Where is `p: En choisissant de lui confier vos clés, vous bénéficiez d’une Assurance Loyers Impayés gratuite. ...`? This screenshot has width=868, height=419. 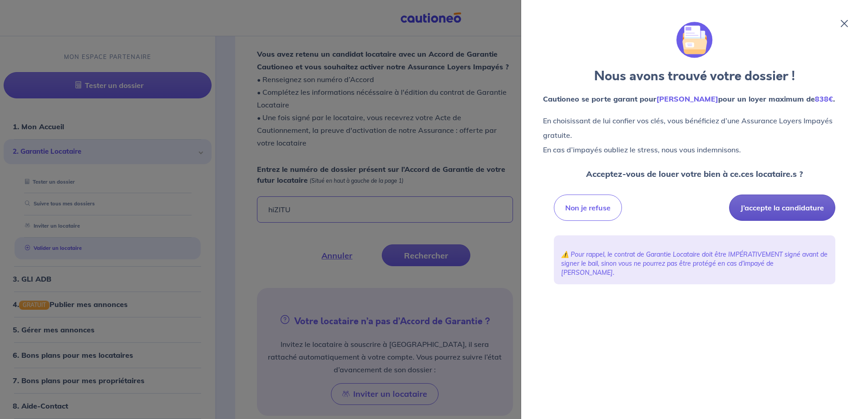
p: En choisissant de lui confier vos clés, vous bénéficiez d’une Assurance Loyers Impayés gratuite. ... is located at coordinates (694, 135).